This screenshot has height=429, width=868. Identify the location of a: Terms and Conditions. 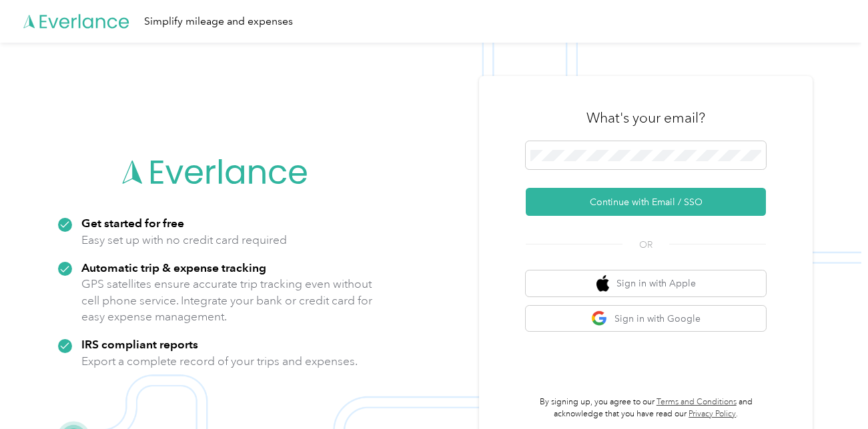
(697, 402).